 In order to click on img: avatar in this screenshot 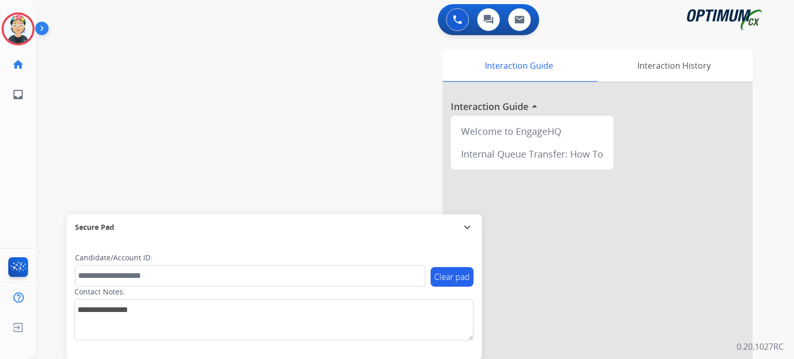, I will do `click(18, 29)`.